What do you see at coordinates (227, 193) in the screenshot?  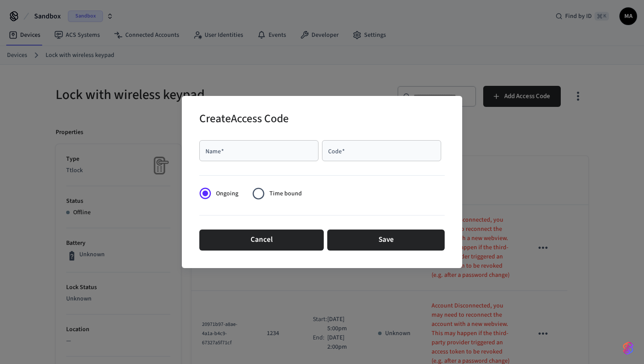 I see `span: Ongoing` at bounding box center [227, 193].